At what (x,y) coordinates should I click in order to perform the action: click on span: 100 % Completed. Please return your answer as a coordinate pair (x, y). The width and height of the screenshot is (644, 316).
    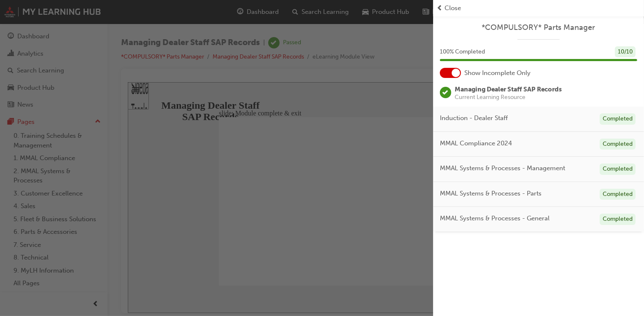
    Looking at the image, I should click on (462, 52).